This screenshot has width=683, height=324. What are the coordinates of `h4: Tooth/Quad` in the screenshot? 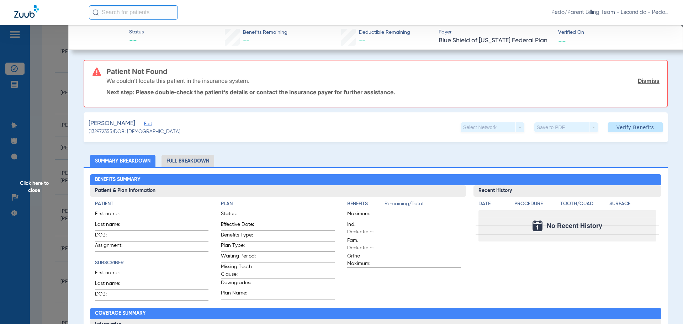 It's located at (584, 204).